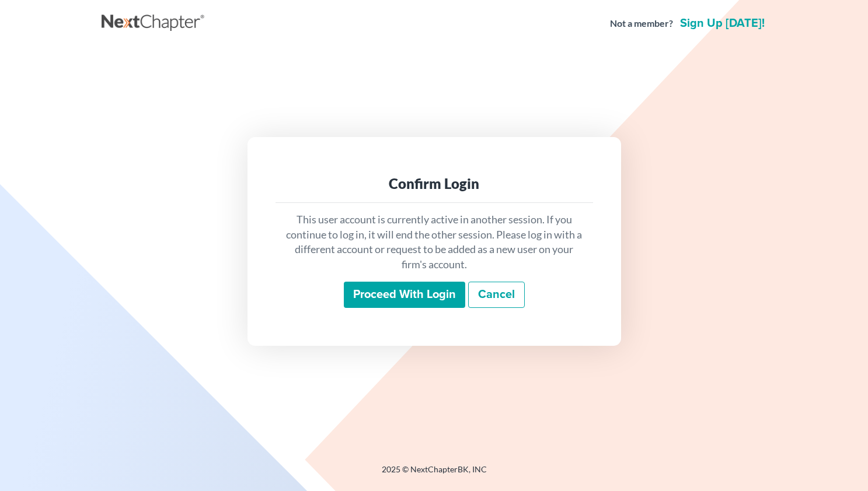 The width and height of the screenshot is (868, 491). I want to click on div: Confirm Login, so click(434, 184).